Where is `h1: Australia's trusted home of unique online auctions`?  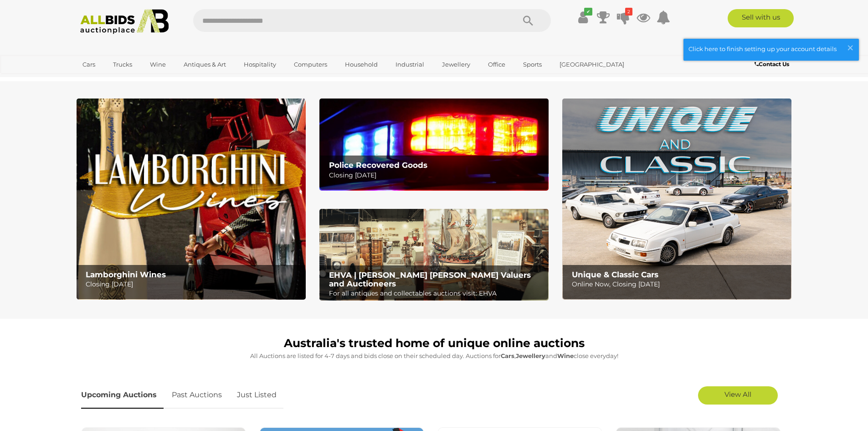 h1: Australia's trusted home of unique online auctions is located at coordinates (434, 343).